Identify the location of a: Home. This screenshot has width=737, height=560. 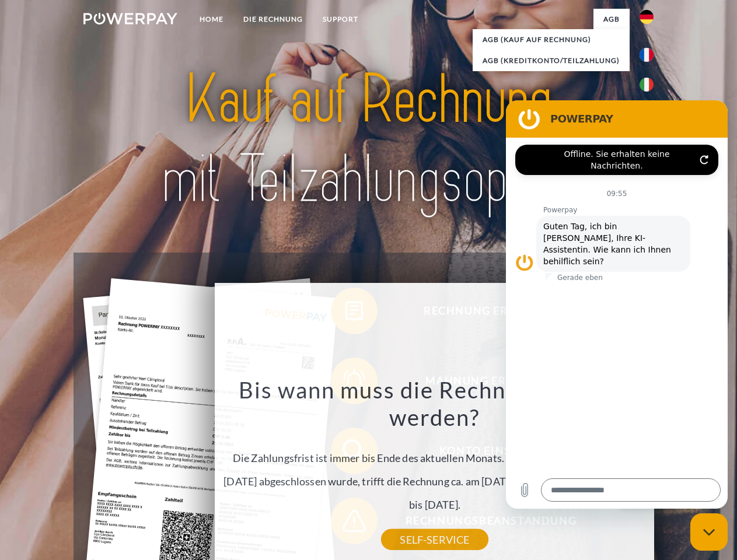
(211, 19).